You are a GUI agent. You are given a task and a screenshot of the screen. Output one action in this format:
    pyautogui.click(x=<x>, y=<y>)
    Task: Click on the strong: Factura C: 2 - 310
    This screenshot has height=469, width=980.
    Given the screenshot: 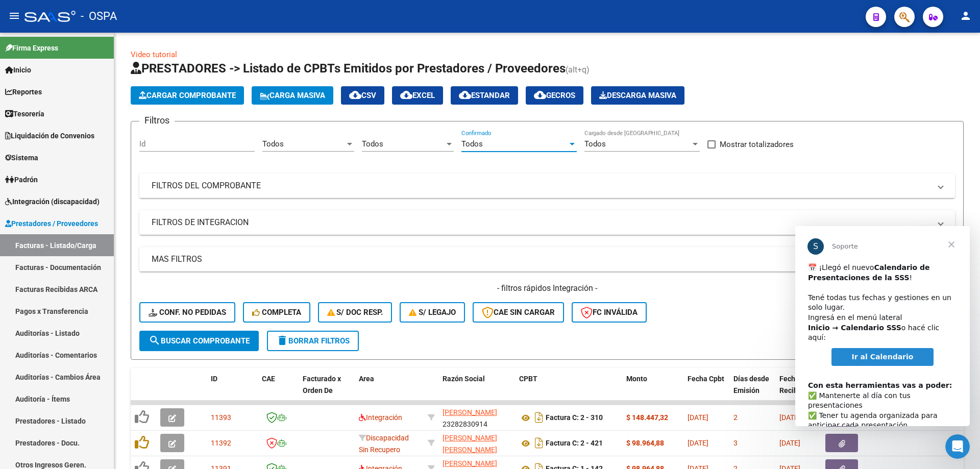 What is the action you would take?
    pyautogui.click(x=574, y=418)
    